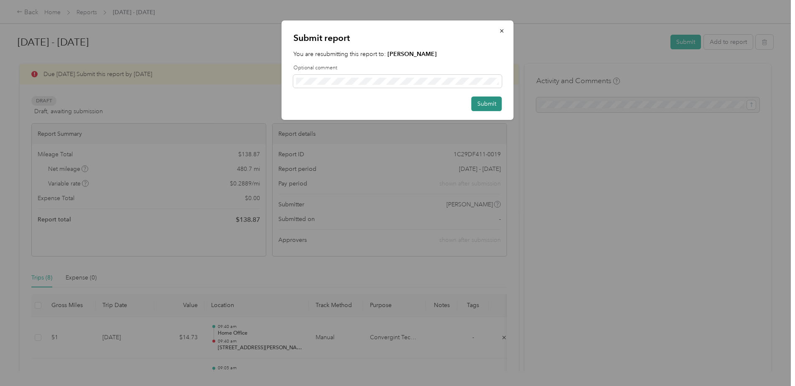 The image size is (795, 386). Describe the element at coordinates (397, 68) in the screenshot. I see `label: Optional comment` at that location.